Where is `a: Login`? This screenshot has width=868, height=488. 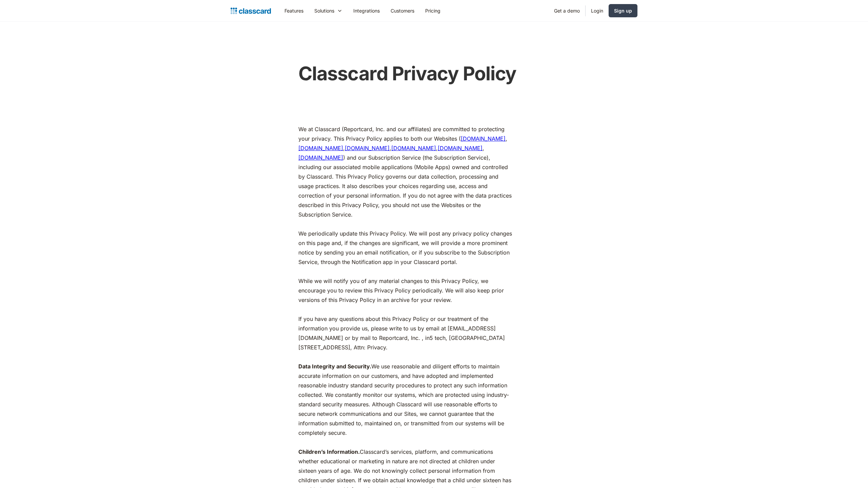 a: Login is located at coordinates (597, 10).